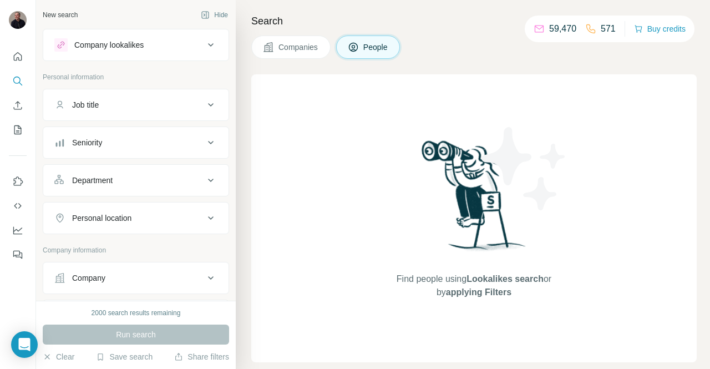 This screenshot has width=710, height=369. Describe the element at coordinates (608, 29) in the screenshot. I see `p: 571` at that location.